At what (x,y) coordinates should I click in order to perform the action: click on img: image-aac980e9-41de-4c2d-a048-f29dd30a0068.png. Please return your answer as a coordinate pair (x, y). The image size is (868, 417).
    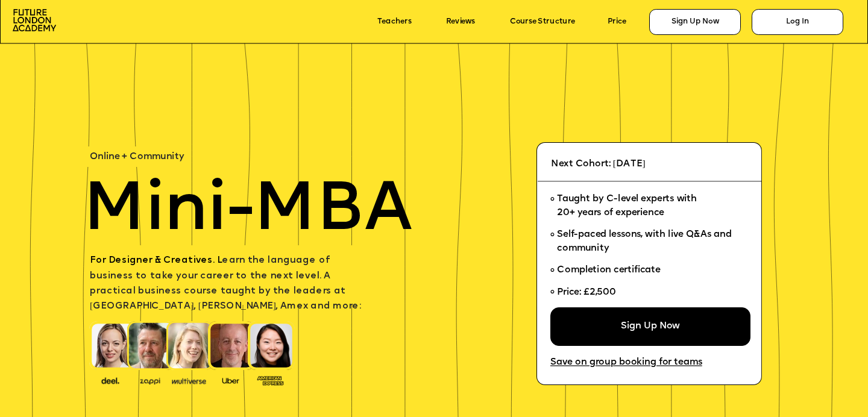
    Looking at the image, I should click on (34, 20).